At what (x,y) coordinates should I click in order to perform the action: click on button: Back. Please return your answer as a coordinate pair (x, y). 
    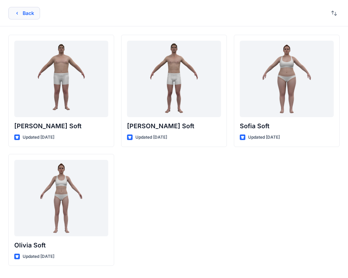
    Looking at the image, I should click on (24, 13).